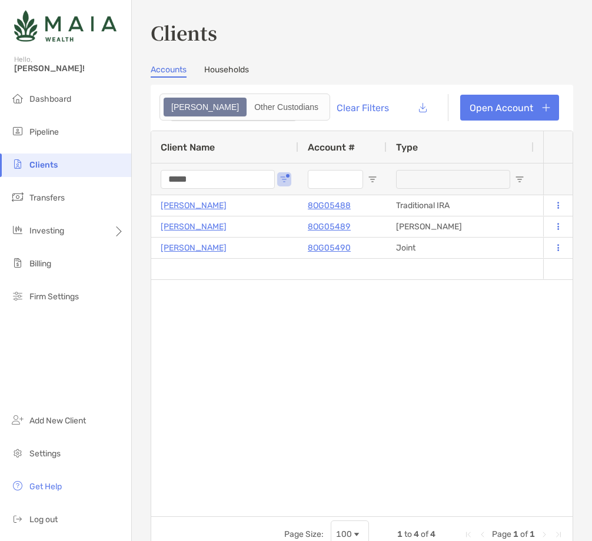 The width and height of the screenshot is (592, 541). I want to click on span: Clients, so click(44, 165).